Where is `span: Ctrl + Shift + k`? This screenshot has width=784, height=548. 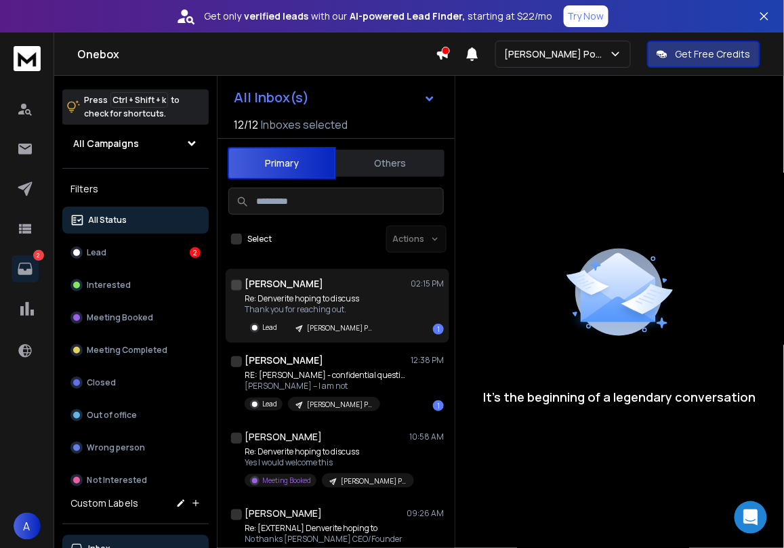 span: Ctrl + Shift + k is located at coordinates (139, 100).